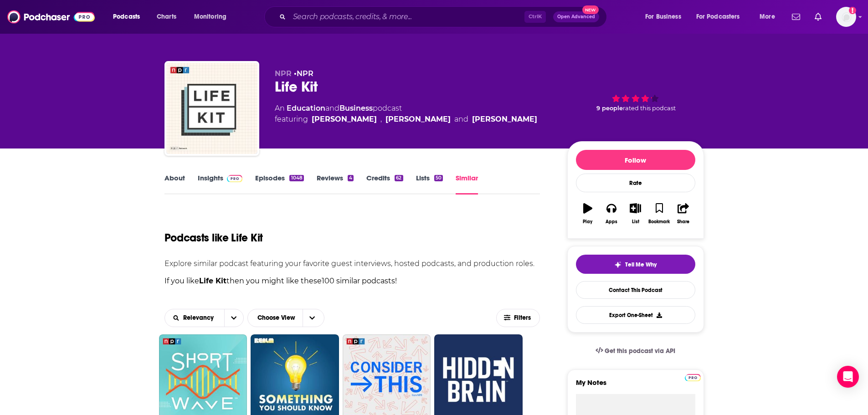 The image size is (868, 415). Describe the element at coordinates (220, 184) in the screenshot. I see `a: InsightsPodchaser Pro` at that location.